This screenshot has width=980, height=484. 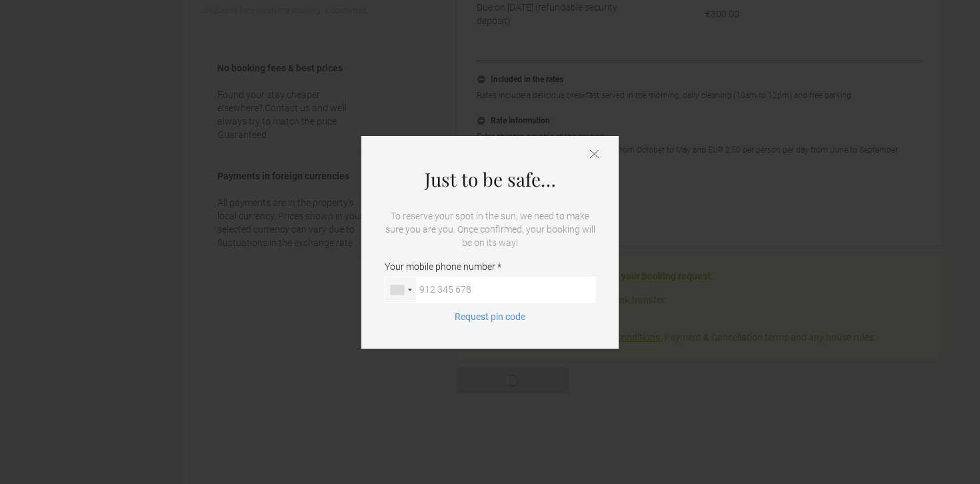 What do you see at coordinates (490, 317) in the screenshot?
I see `button: Request pin code` at bounding box center [490, 317].